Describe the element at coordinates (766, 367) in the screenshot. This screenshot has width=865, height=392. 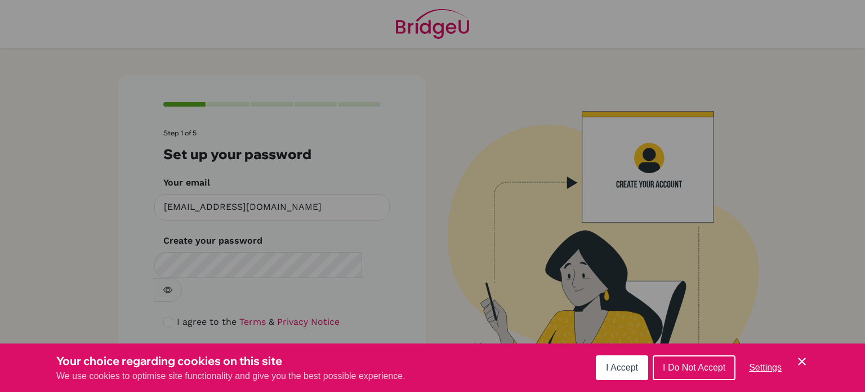
I see `button: Settings` at that location.